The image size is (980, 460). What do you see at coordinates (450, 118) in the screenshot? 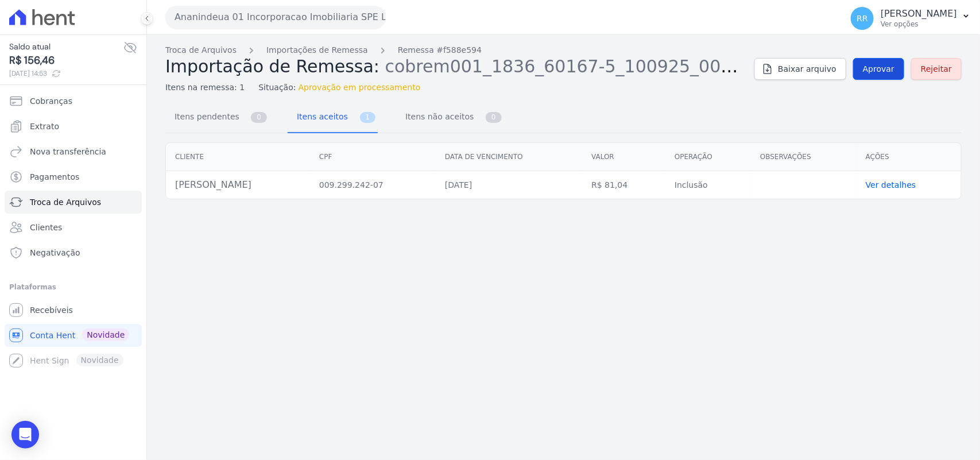
I see `a: Itens não aceitos 0` at bounding box center [450, 118].